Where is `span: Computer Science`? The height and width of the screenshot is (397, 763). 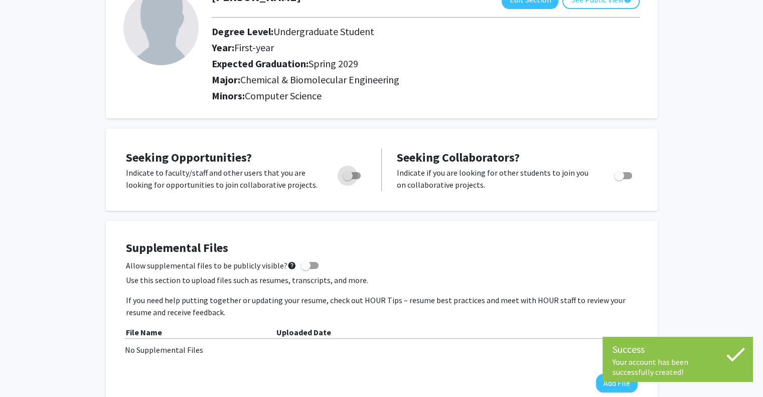
span: Computer Science is located at coordinates (283, 95).